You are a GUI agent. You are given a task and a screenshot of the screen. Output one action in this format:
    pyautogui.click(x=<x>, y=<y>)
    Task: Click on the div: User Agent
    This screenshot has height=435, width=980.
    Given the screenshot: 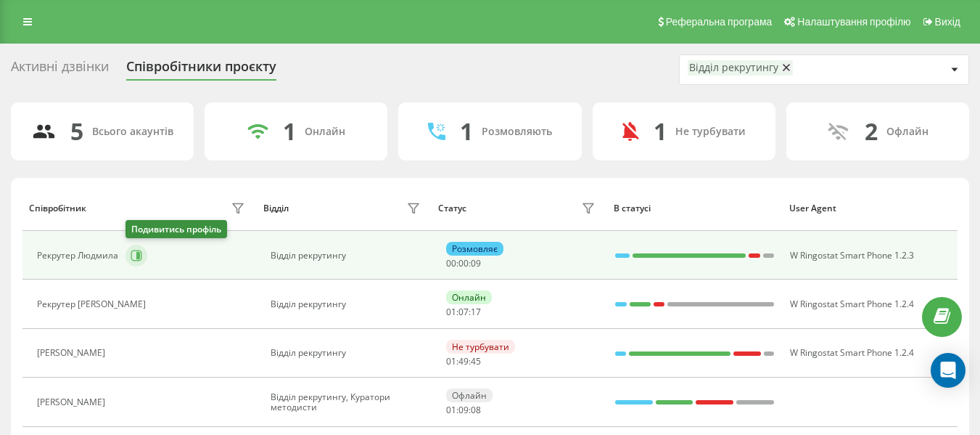 What is the action you would take?
    pyautogui.click(x=870, y=208)
    